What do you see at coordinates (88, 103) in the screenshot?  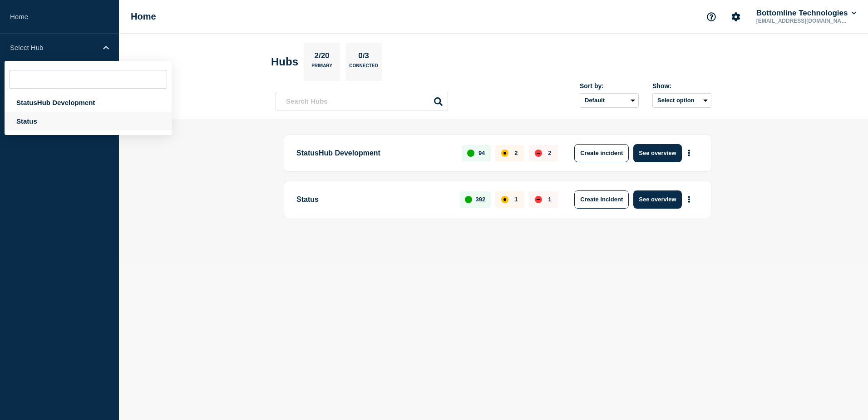 I see `div: StatusHub Development` at bounding box center [88, 103].